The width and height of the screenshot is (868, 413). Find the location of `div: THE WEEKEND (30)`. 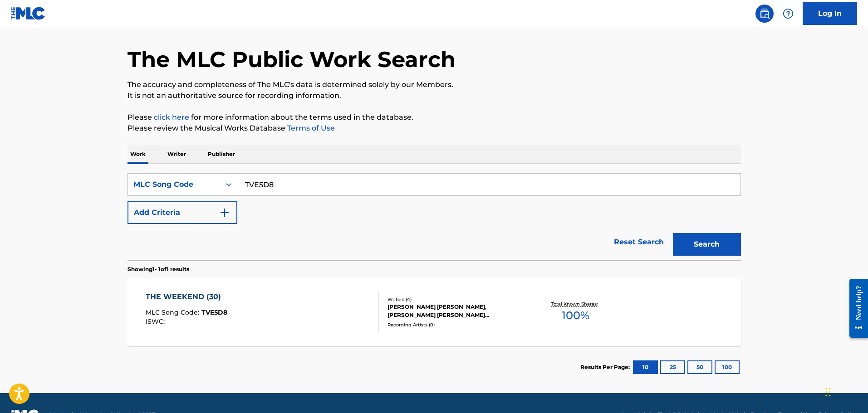

div: THE WEEKEND (30) is located at coordinates (187, 297).